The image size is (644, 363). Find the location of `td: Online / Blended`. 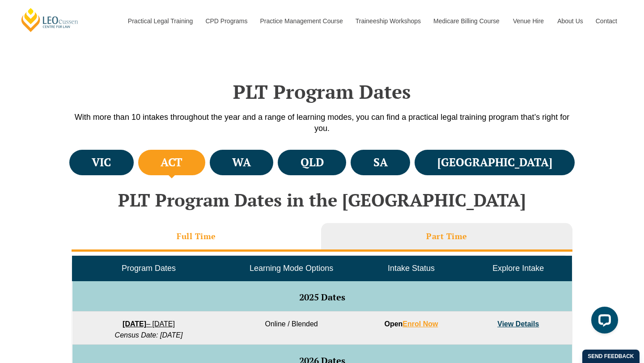

td: Online / Blended is located at coordinates (291, 328).